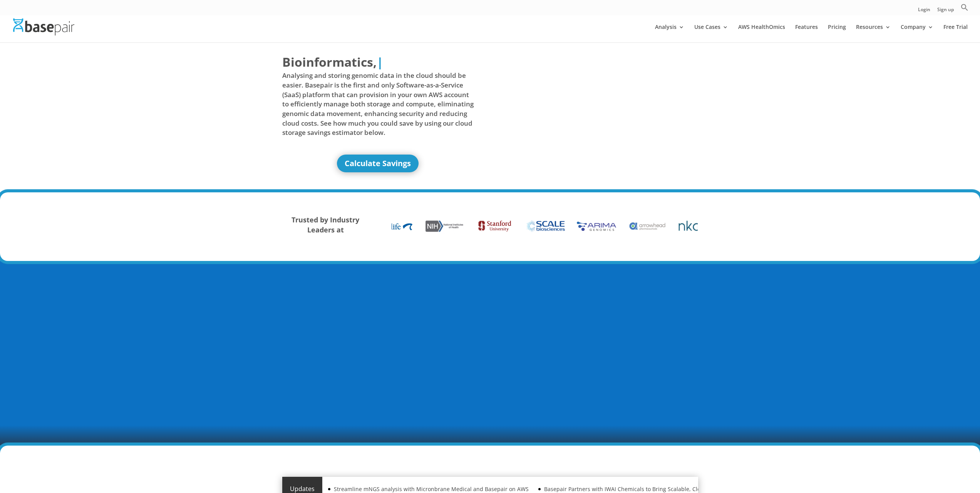 Image resolution: width=980 pixels, height=493 pixels. Describe the element at coordinates (924, 11) in the screenshot. I see `a: Login` at that location.